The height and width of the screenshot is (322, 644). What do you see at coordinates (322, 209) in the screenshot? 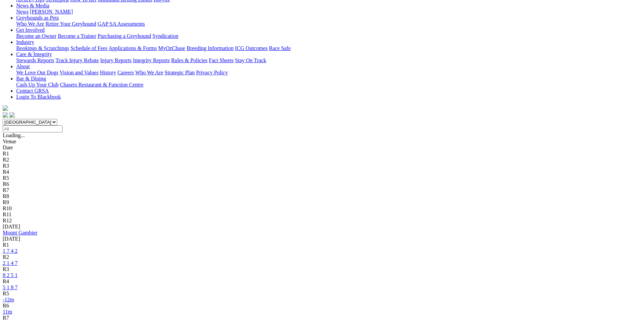
I see `div: R10` at bounding box center [322, 209].